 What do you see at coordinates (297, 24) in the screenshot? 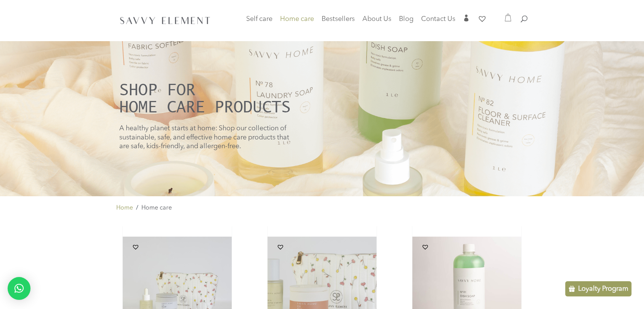
I see `a: Home care` at bounding box center [297, 24].